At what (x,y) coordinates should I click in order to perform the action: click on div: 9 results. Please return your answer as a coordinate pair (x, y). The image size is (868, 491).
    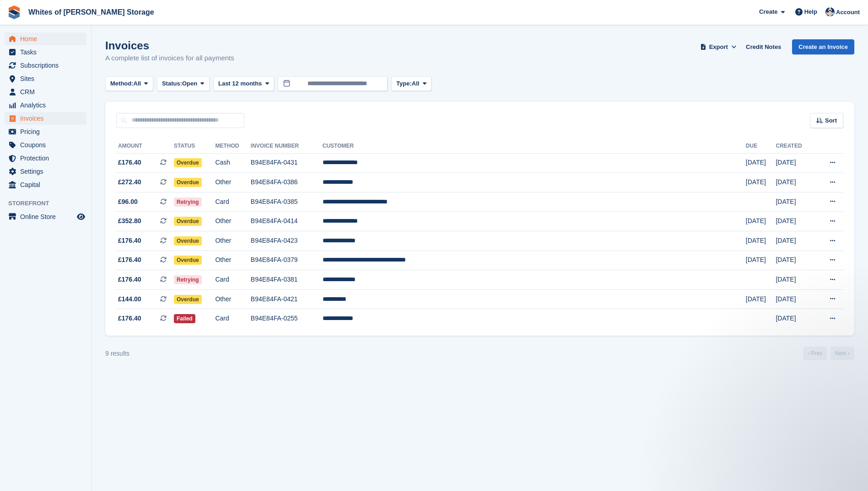
    Looking at the image, I should click on (117, 353).